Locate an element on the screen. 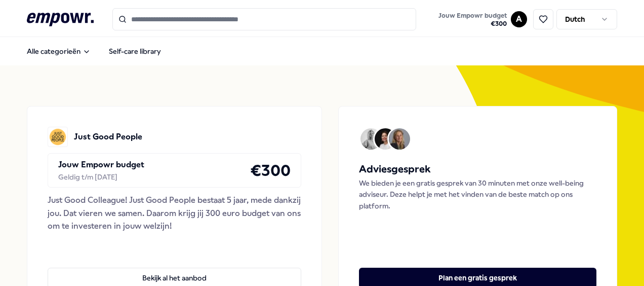 This screenshot has height=286, width=644. a: Self-care library is located at coordinates (135, 51).